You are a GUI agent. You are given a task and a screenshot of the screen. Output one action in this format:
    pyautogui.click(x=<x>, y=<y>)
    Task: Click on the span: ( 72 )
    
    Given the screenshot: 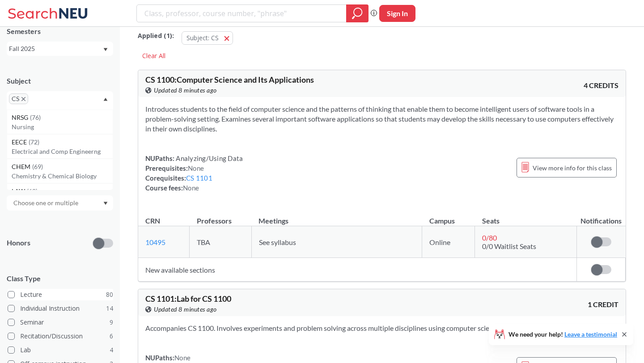 What is the action you would take?
    pyautogui.click(x=34, y=141)
    